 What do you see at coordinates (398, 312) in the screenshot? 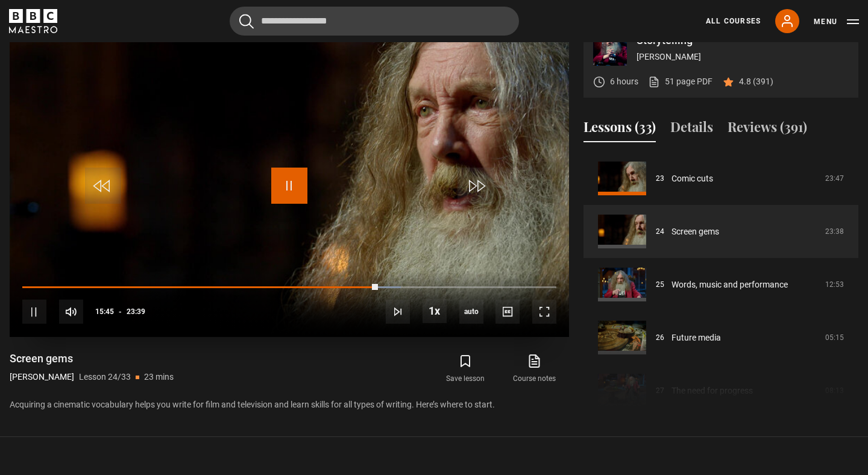
I see `button: Next Lesson` at bounding box center [398, 312].